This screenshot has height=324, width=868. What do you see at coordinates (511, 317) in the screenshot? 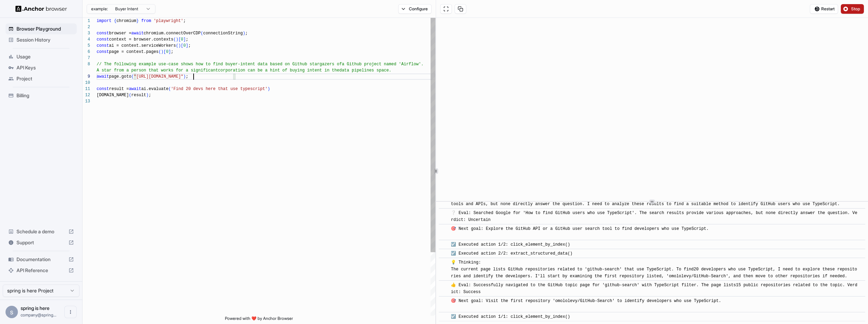
I see `span: ☑️ Executed action 1/1: click_element_by_index()` at bounding box center [511, 317].